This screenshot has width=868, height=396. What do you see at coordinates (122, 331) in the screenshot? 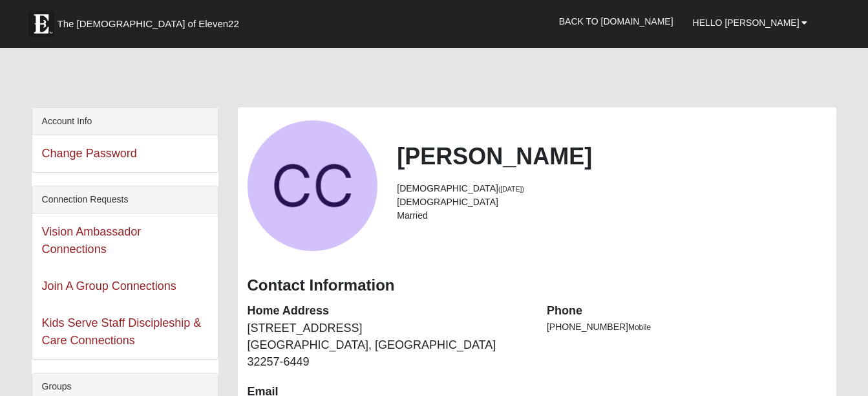
I see `a: Kids Serve Staff Discipleship & Care Connections` at bounding box center [122, 331].